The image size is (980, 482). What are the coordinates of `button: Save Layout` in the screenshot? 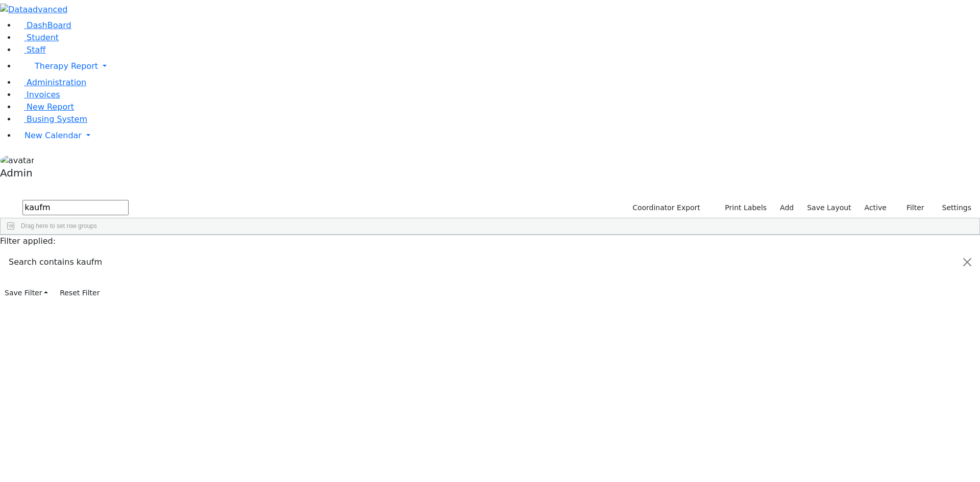 It's located at (829, 208).